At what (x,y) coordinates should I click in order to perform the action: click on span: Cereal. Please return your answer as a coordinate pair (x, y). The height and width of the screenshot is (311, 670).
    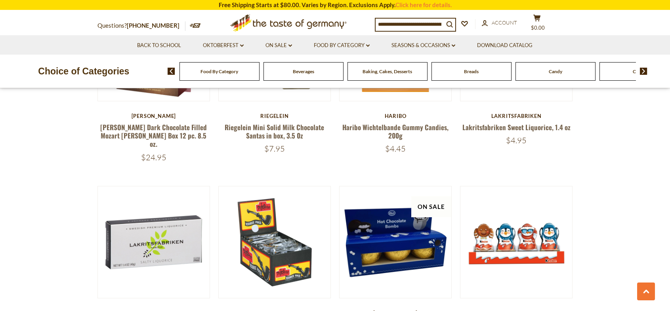
    Looking at the image, I should click on (640, 71).